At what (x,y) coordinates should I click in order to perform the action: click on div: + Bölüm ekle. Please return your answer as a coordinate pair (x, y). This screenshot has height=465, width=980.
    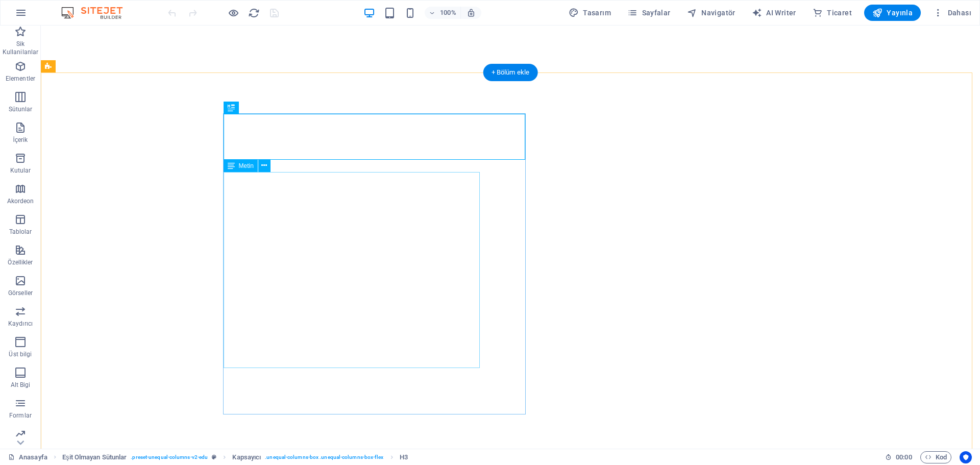
    Looking at the image, I should click on (510, 72).